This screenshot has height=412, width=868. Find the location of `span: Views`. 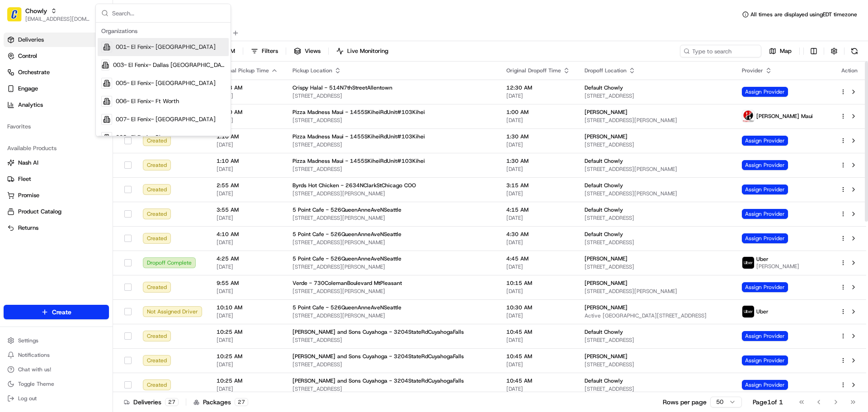

span: Views is located at coordinates (312, 51).